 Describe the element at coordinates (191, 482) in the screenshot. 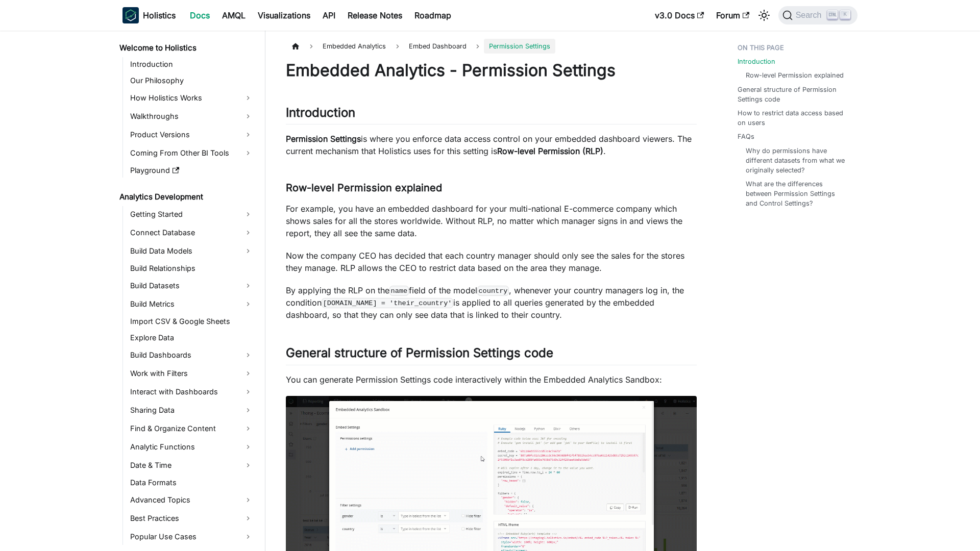

I see `a: Data Formats` at that location.